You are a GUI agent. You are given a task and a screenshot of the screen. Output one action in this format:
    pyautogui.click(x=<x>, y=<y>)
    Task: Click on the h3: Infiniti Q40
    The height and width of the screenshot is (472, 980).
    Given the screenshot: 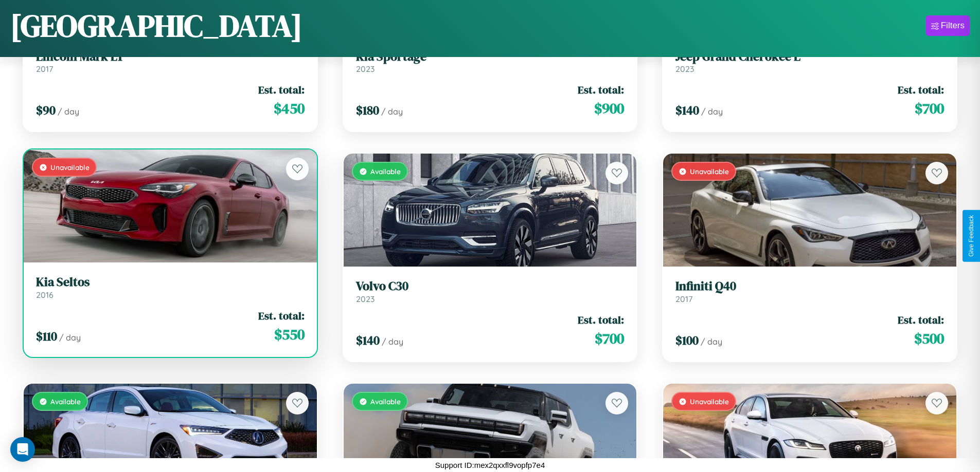 What is the action you would take?
    pyautogui.click(x=810, y=286)
    